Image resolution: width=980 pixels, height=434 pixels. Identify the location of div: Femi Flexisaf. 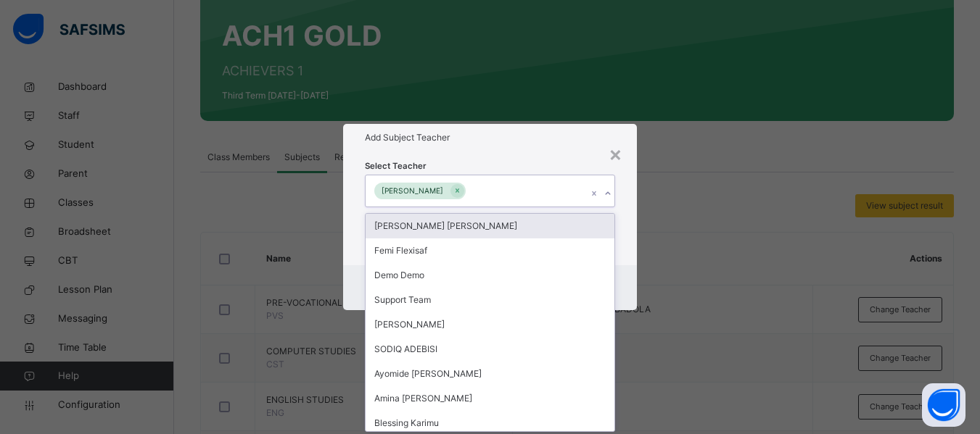
(490, 251).